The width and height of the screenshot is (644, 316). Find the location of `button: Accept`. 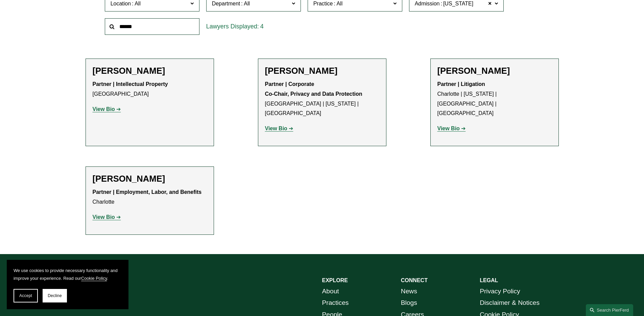

button: Accept is located at coordinates (26, 295).